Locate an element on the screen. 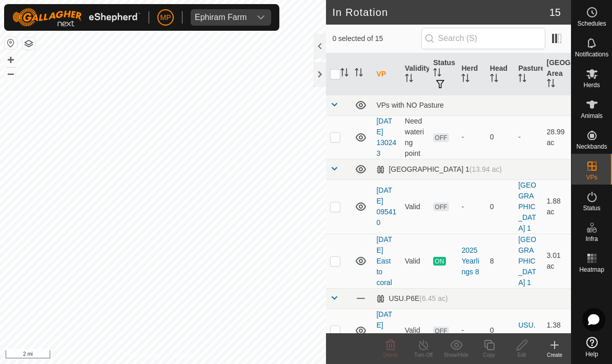 Image resolution: width=612 pixels, height=364 pixels. td: 1.88 ac is located at coordinates (557, 206).